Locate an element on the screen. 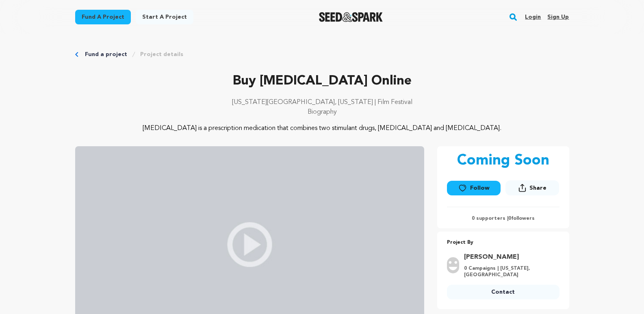 The width and height of the screenshot is (644, 314). a: Sign up is located at coordinates (558, 17).